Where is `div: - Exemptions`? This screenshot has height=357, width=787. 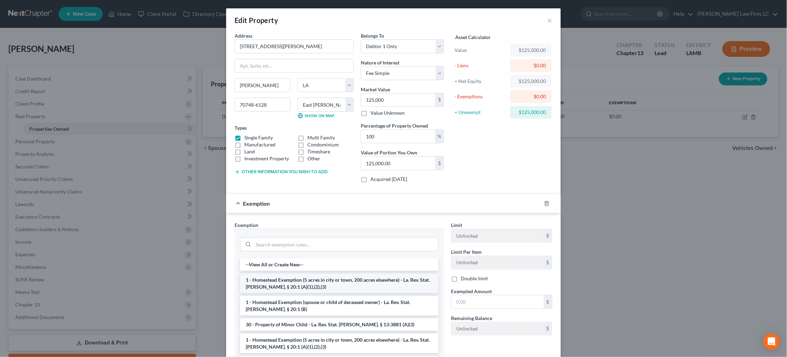 div: - Exemptions is located at coordinates (480, 96).